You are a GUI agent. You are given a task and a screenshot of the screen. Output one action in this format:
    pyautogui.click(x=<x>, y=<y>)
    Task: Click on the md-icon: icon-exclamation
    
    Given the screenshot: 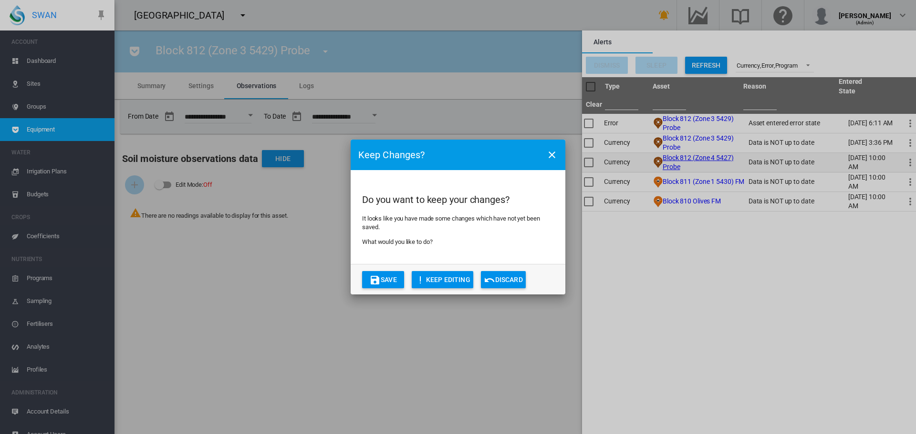 What is the action you would take?
    pyautogui.click(x=420, y=280)
    